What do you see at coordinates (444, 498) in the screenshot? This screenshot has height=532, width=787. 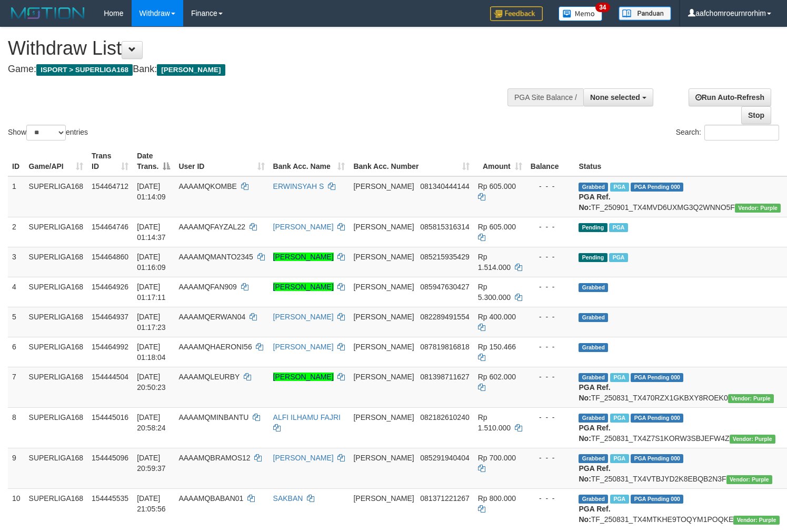 I see `span: Copy 081371221267 to clipboard` at bounding box center [444, 498].